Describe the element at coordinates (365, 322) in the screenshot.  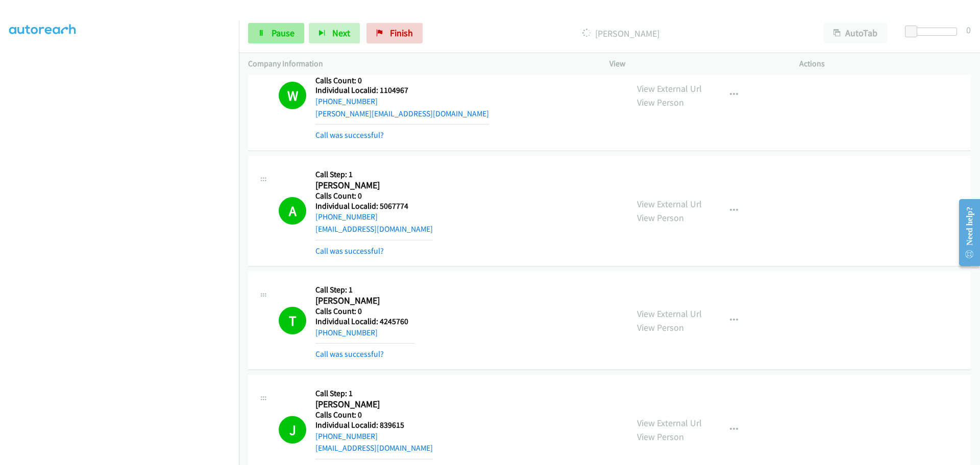
I see `h5: Individual Localid: 4245760` at that location.